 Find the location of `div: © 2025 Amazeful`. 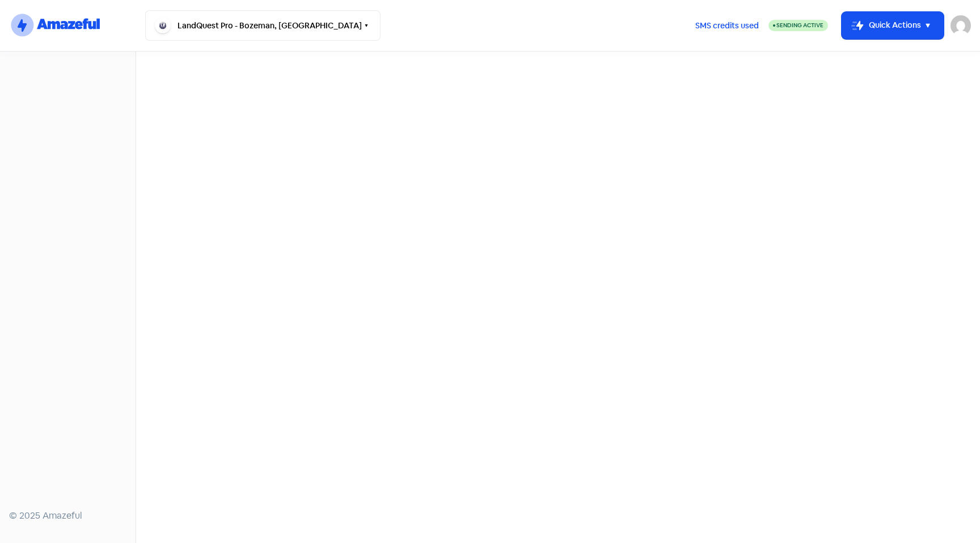

div: © 2025 Amazeful is located at coordinates (67, 516).